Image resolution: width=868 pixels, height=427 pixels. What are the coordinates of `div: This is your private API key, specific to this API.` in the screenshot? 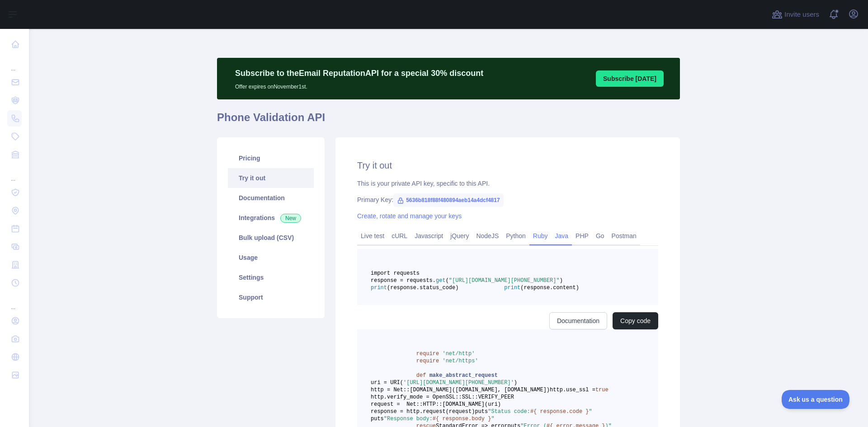 It's located at (507, 183).